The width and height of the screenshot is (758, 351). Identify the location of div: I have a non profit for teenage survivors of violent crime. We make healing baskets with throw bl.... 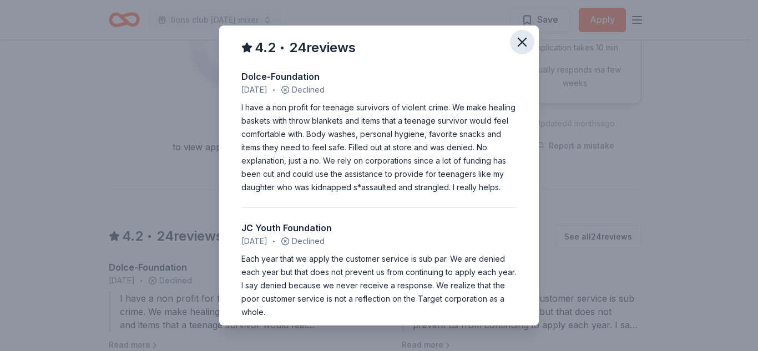
(379, 148).